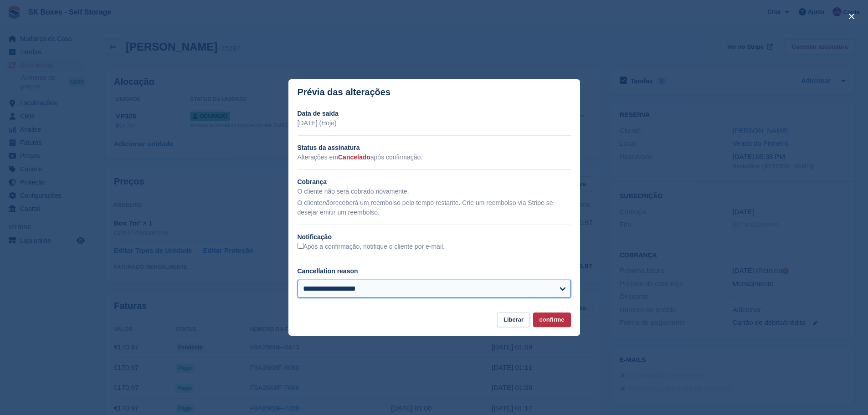 This screenshot has width=868, height=415. I want to click on p: Alterações em após confirmação., so click(434, 157).